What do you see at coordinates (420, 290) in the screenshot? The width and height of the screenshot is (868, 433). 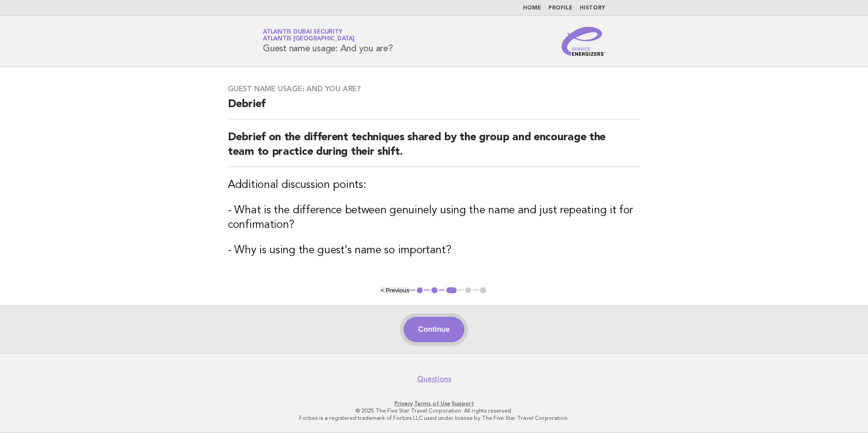 I see `button: 1` at bounding box center [420, 290].